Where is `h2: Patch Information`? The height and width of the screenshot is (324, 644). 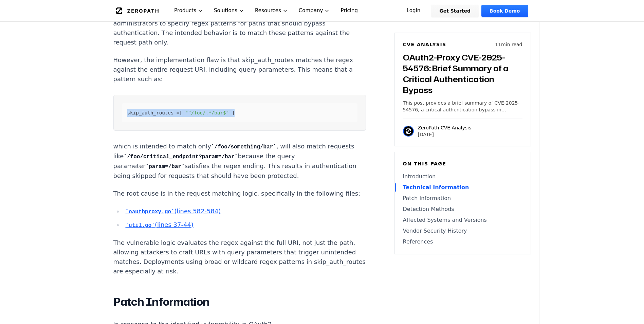 h2: Patch Information is located at coordinates (240, 302).